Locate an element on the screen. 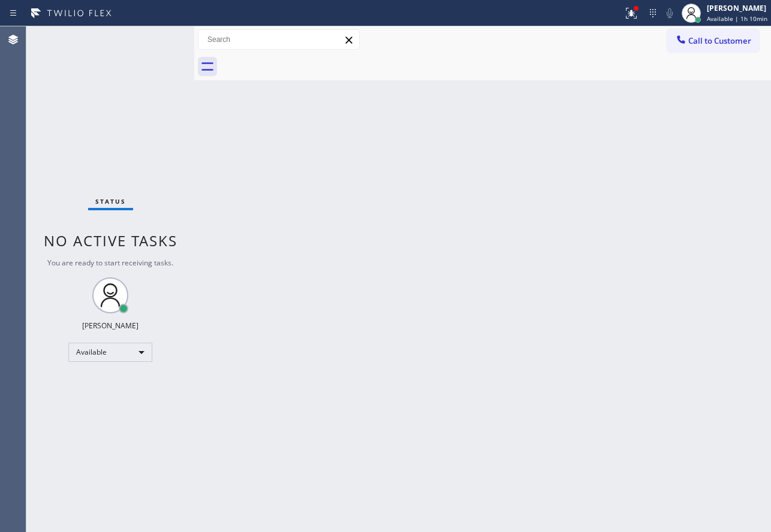 This screenshot has width=771, height=532. input: Search is located at coordinates (278, 40).